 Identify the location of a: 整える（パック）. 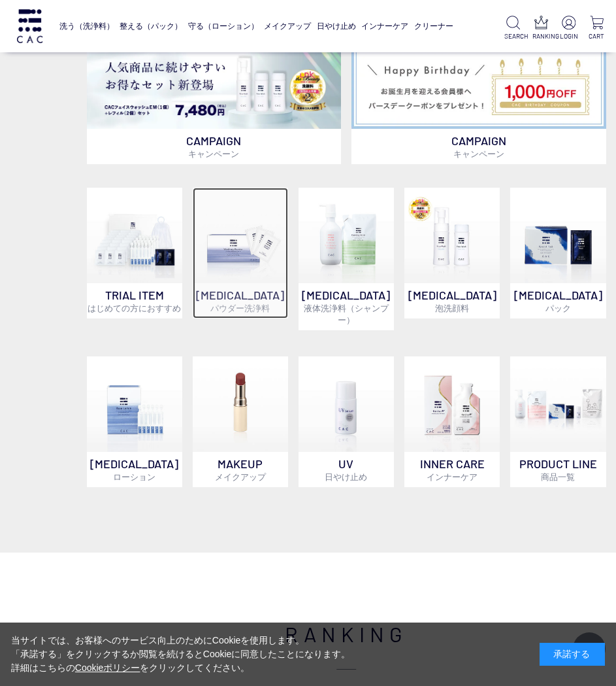
(151, 26).